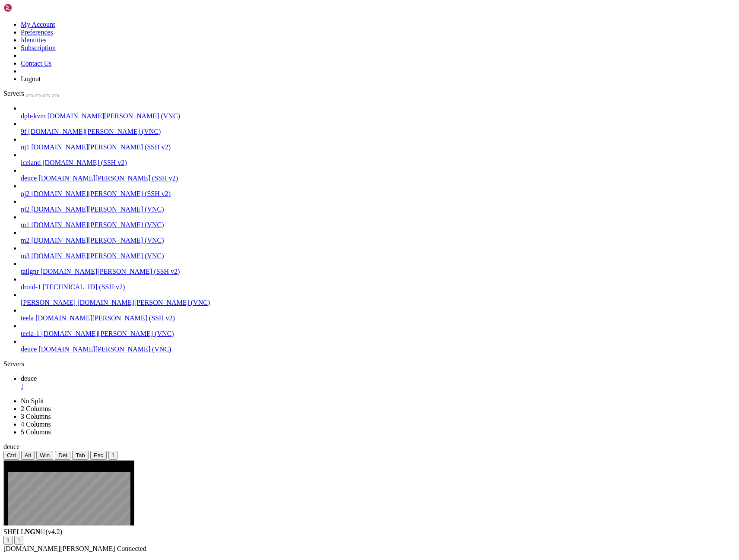 The height and width of the screenshot is (560, 739). Describe the element at coordinates (34, 40) in the screenshot. I see `a: Identities` at that location.